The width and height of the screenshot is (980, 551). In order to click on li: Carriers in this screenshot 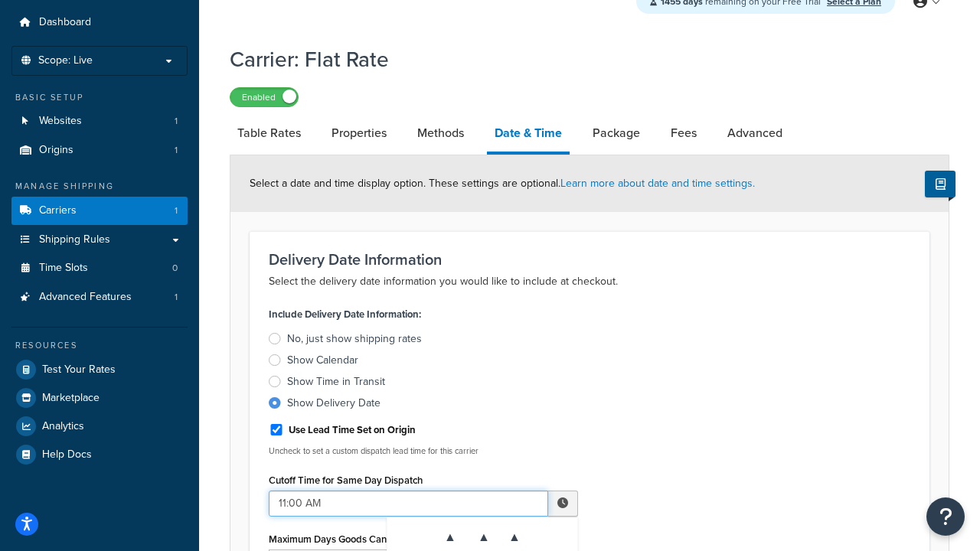, I will do `click(99, 210)`.